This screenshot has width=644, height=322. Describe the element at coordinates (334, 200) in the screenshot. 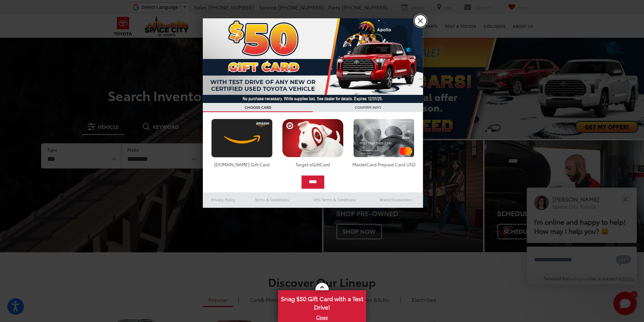

I see `a: SMS Terms & Conditions` at that location.